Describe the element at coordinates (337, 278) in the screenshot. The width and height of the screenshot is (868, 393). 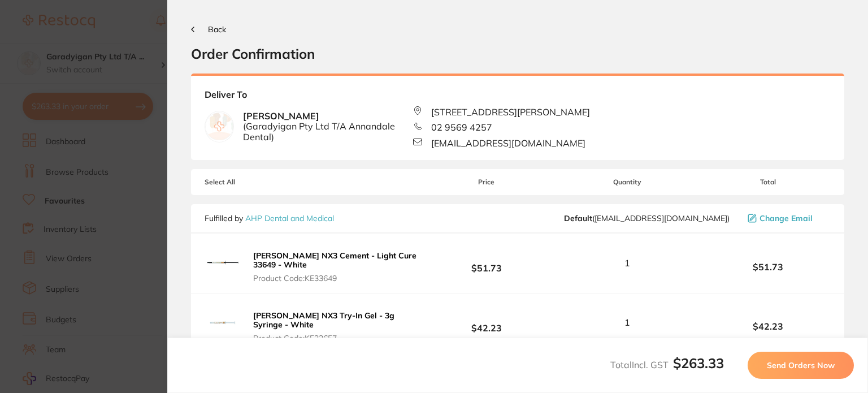
I see `span: Product Code: KE33649` at that location.